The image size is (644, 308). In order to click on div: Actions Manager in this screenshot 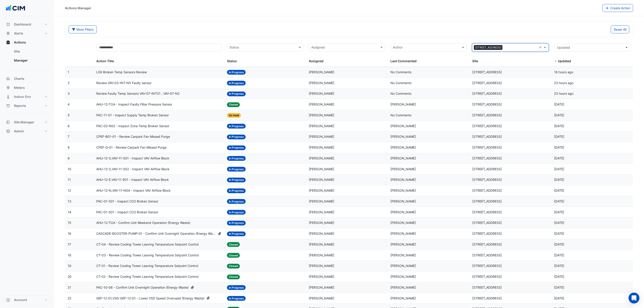, I will do `click(78, 8)`.